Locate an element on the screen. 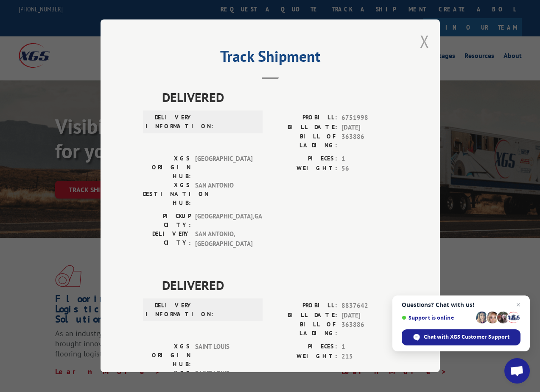  span: Close chat is located at coordinates (518, 306).